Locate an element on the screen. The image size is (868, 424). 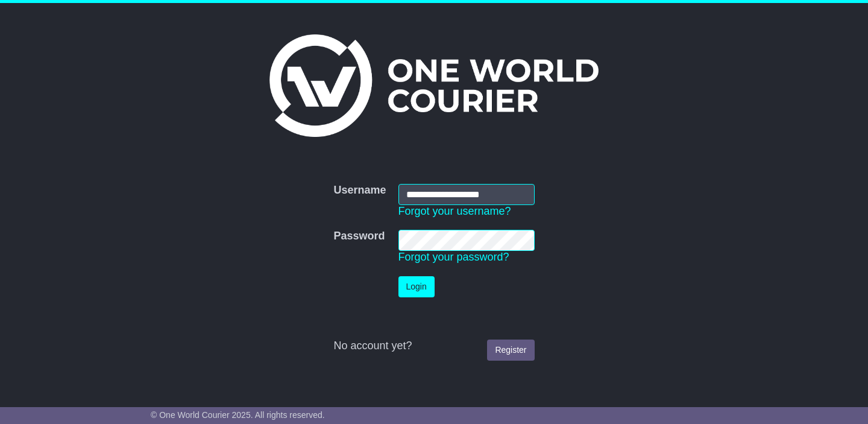
a: Forgot your username? is located at coordinates (455, 211).